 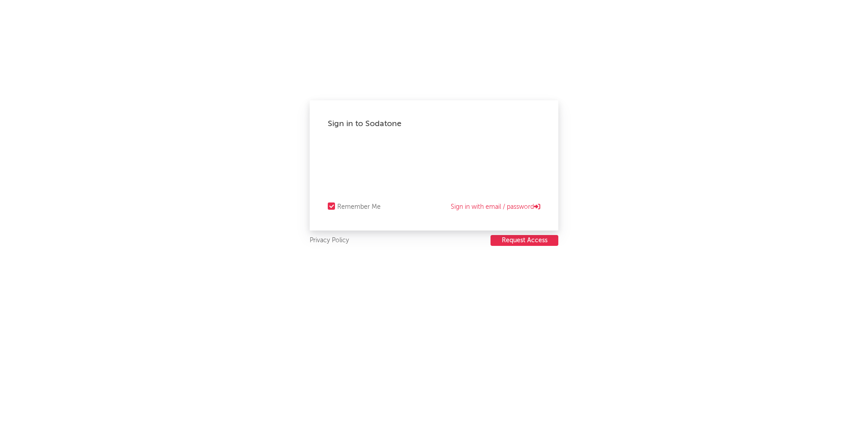 What do you see at coordinates (359, 207) in the screenshot?
I see `div: Remember Me` at bounding box center [359, 207].